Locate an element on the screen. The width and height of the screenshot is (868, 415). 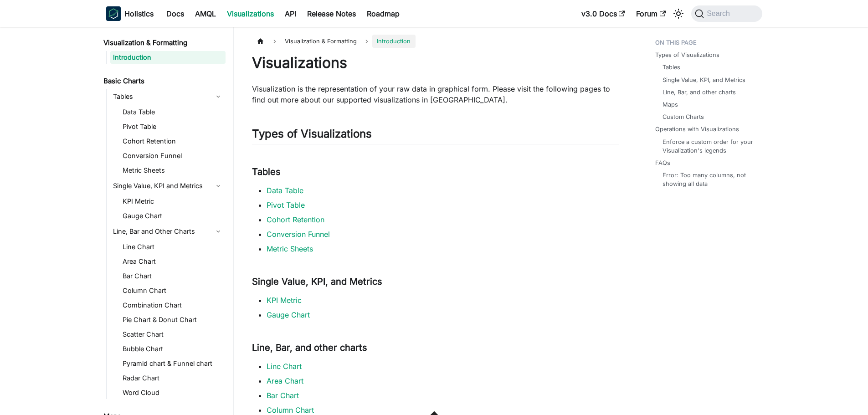
a: Roadmap is located at coordinates (383, 14).